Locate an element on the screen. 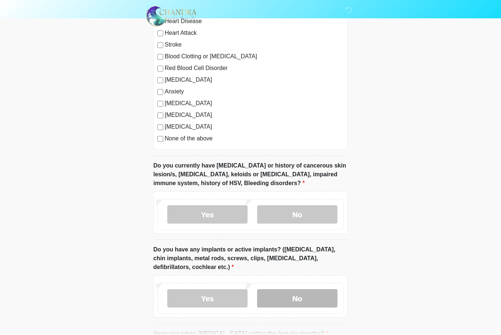  input: Anxiety is located at coordinates (160, 92).